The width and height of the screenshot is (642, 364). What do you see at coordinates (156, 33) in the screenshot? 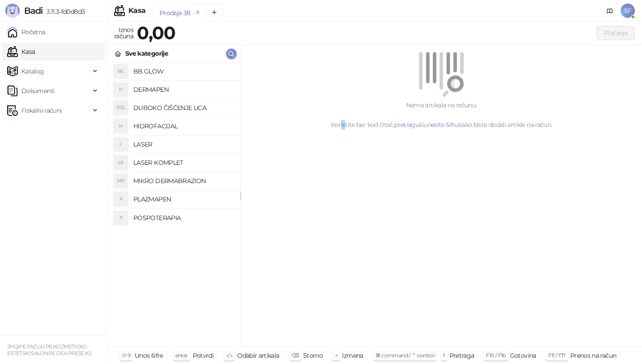
I see `strong: 0,00` at bounding box center [156, 33].